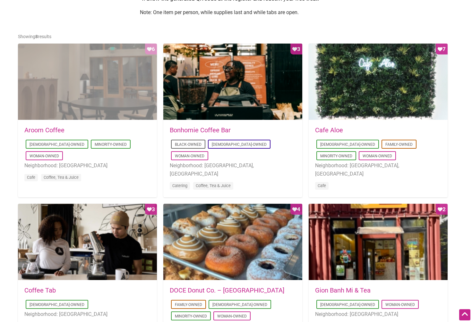  What do you see at coordinates (236, 13) in the screenshot?
I see `p: Note: One item per person, while supplies last and while tabs are open.` at bounding box center [236, 13].